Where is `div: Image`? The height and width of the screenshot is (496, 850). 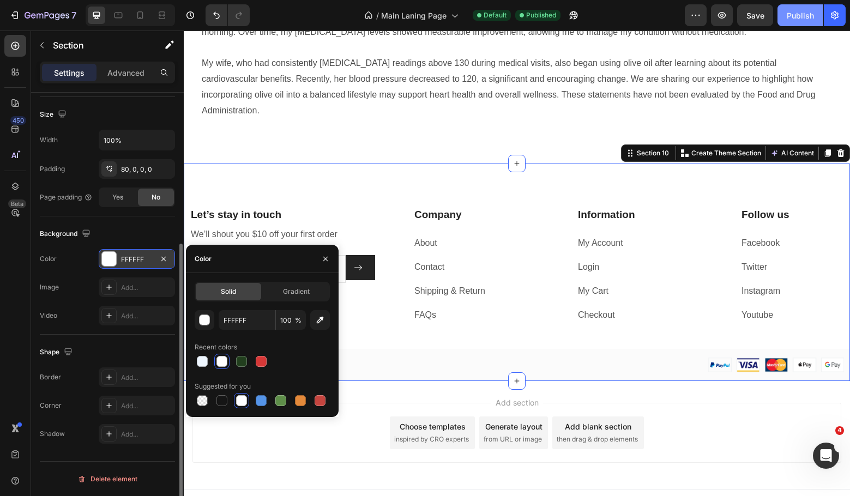 div: Image is located at coordinates (49, 287).